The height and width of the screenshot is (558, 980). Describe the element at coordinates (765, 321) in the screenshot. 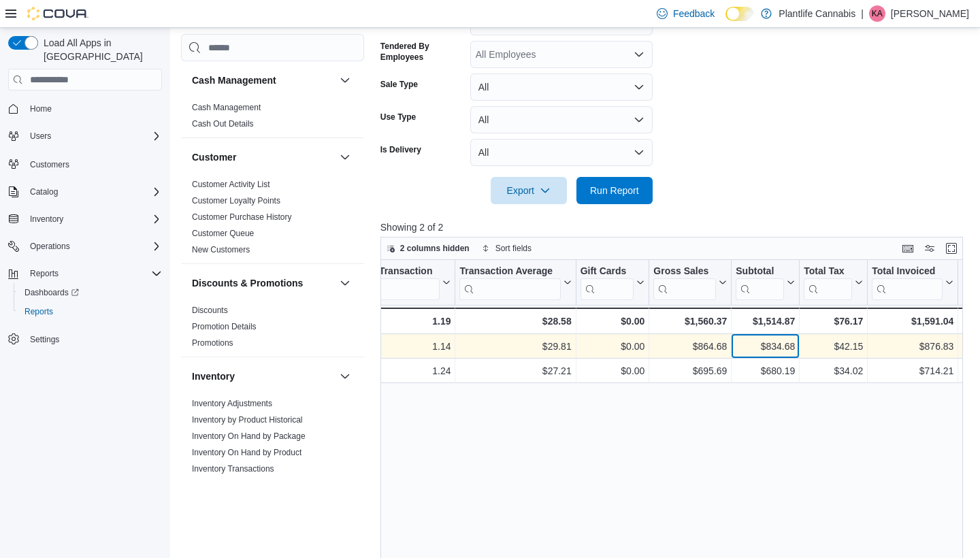

I see `div: $1,514.87` at that location.